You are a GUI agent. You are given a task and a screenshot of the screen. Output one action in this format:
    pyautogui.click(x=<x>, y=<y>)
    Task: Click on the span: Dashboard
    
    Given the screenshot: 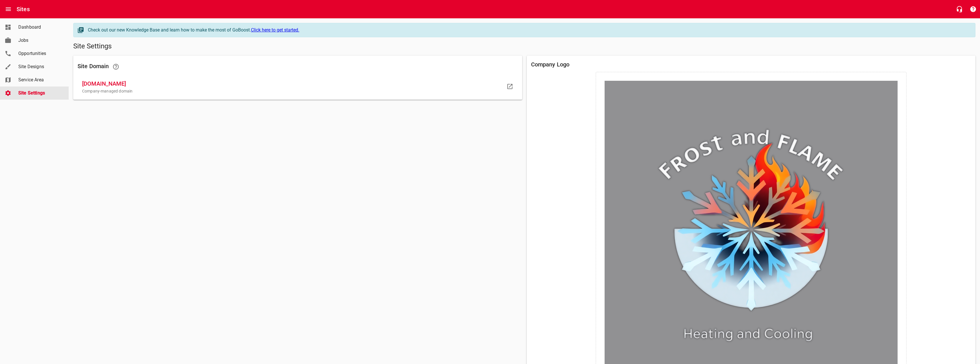 What is the action you would take?
    pyautogui.click(x=40, y=27)
    